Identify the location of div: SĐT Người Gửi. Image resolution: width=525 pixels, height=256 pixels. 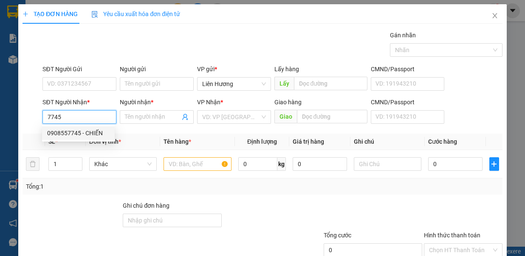
(79, 69).